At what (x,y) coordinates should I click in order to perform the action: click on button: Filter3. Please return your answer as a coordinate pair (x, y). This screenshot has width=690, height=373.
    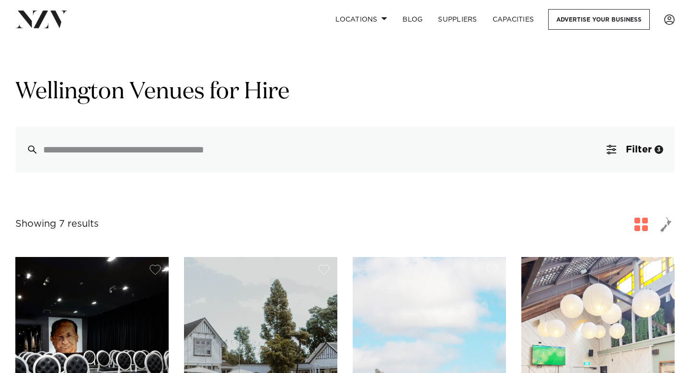
    Looking at the image, I should click on (635, 150).